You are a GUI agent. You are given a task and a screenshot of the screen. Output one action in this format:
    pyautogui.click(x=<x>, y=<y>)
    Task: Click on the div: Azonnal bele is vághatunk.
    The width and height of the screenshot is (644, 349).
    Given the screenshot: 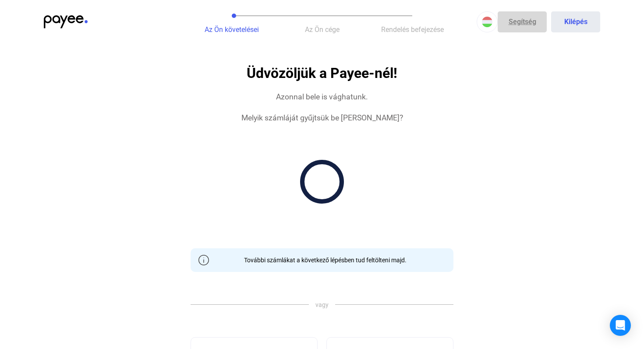 What is the action you would take?
    pyautogui.click(x=322, y=97)
    